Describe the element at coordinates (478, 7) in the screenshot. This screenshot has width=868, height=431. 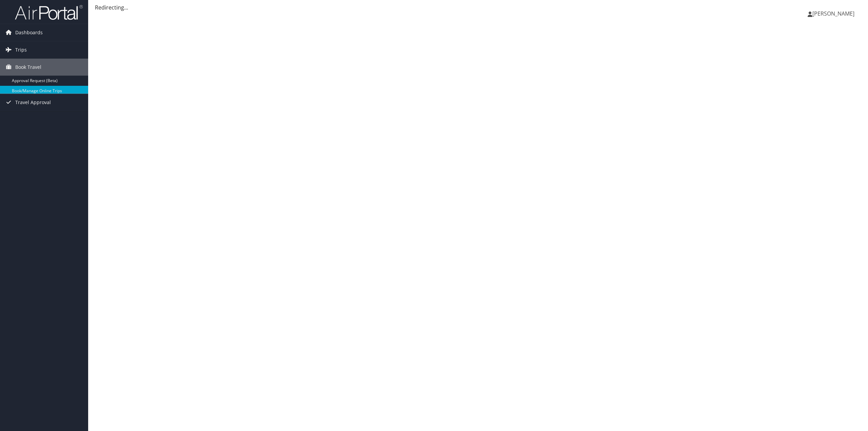
I see `div: Redirecting...` at that location.